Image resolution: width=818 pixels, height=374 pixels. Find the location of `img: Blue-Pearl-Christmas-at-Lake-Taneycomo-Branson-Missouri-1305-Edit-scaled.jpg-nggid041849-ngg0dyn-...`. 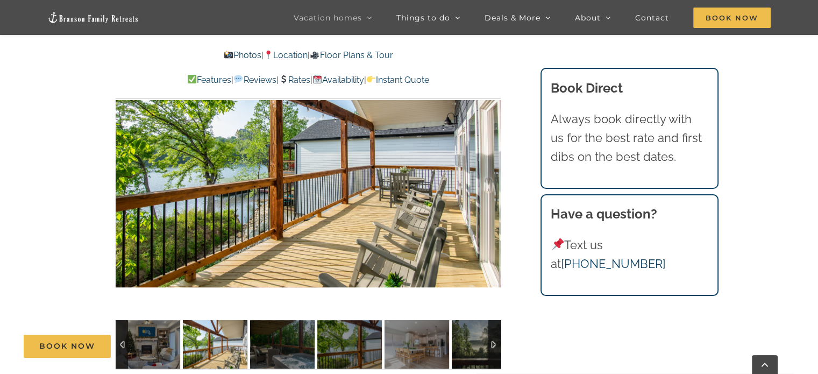

img: Blue-Pearl-Christmas-at-Lake-Taneycomo-Branson-Missouri-1305-Edit-scaled.jpg-nggid041849-ngg0dyn-... is located at coordinates (148, 344).